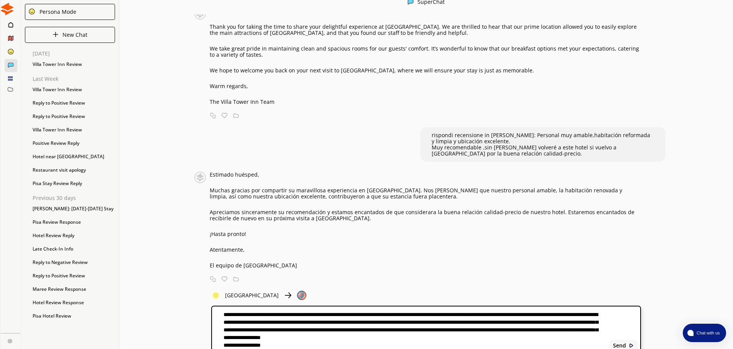  Describe the element at coordinates (74, 236) in the screenshot. I see `div: Hotel Review Reply` at that location.